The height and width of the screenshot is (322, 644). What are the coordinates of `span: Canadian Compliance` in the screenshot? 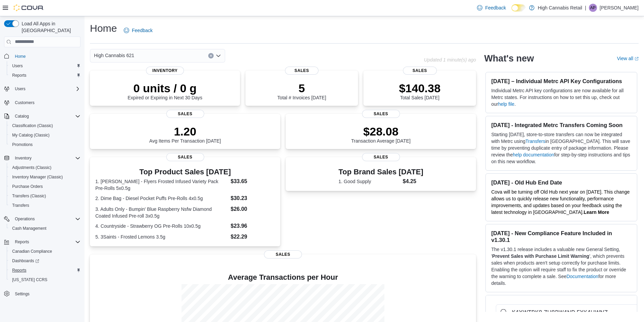 It's located at (32, 251).